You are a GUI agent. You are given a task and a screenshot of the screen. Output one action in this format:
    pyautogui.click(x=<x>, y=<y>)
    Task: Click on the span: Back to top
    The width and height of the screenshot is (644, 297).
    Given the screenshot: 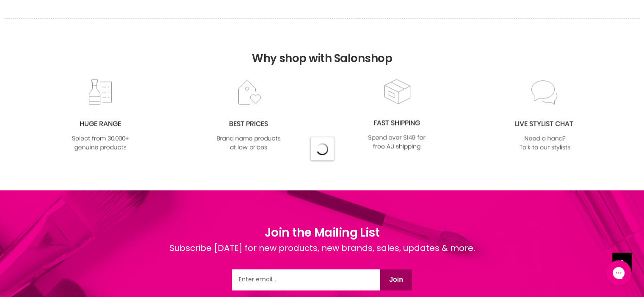 What is the action you would take?
    pyautogui.click(x=622, y=264)
    